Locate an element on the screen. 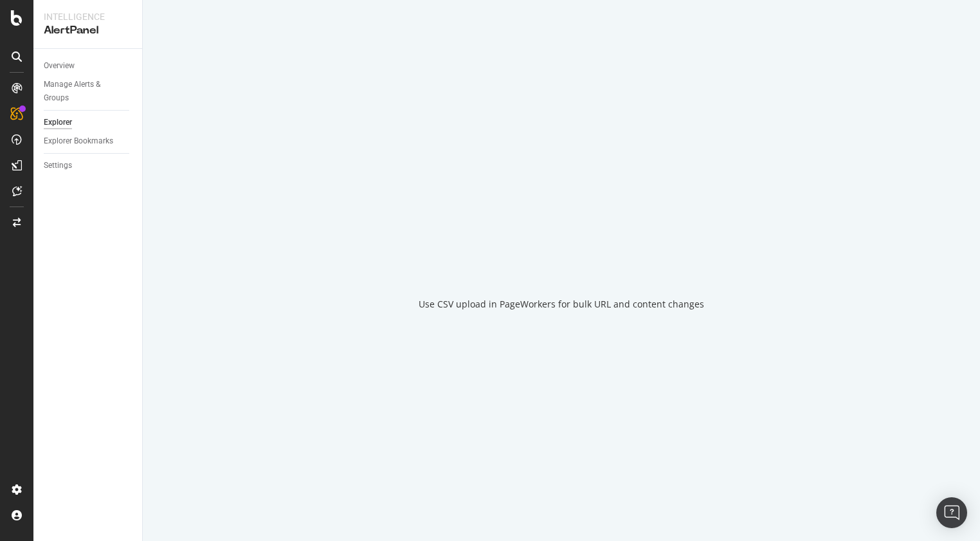 Image resolution: width=980 pixels, height=541 pixels. a: Settings is located at coordinates (88, 165).